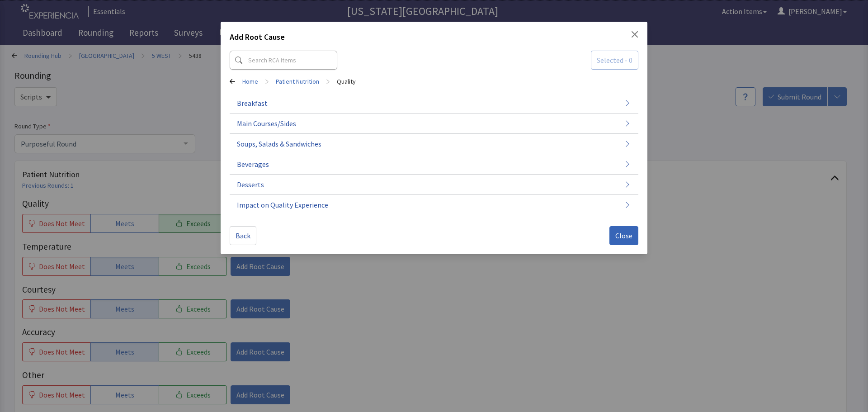 Image resolution: width=868 pixels, height=412 pixels. Describe the element at coordinates (257, 39) in the screenshot. I see `h2: Add Root Cause` at that location.